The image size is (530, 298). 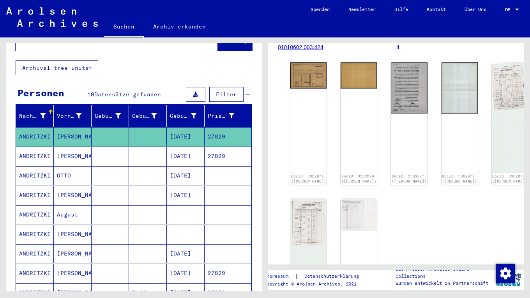 What do you see at coordinates (508, 279) in the screenshot?
I see `img: yv_logo.png` at bounding box center [508, 279].